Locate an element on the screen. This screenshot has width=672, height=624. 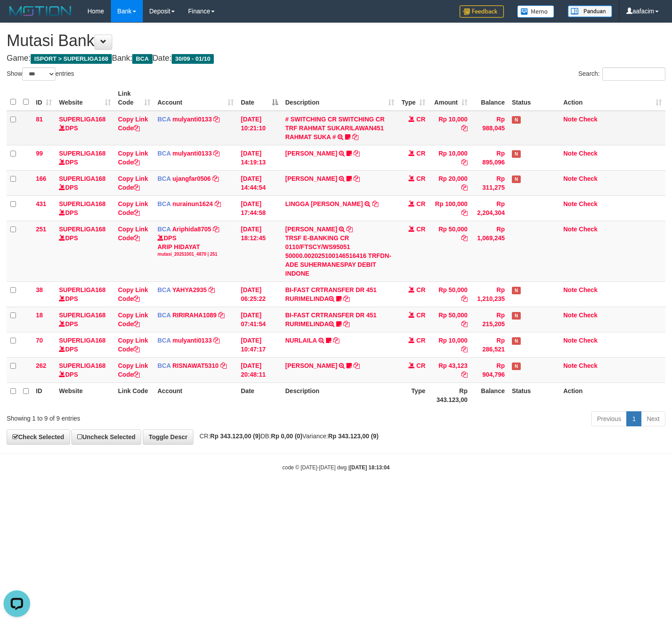
a: Copy Rp 50,000 to clipboard is located at coordinates (464, 299).